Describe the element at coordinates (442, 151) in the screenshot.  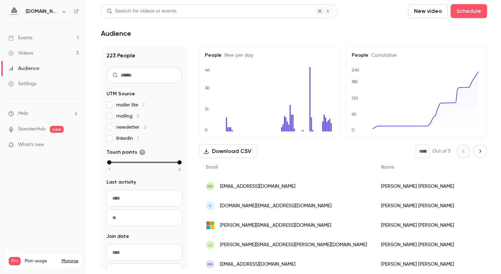
I see `p: Out of 5` at that location.